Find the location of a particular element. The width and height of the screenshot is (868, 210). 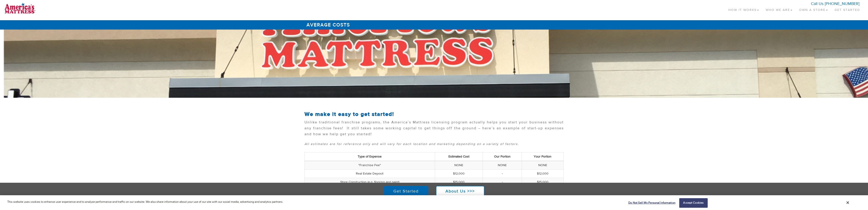

button: Do Not Sell My Personal Information is located at coordinates (651, 203).